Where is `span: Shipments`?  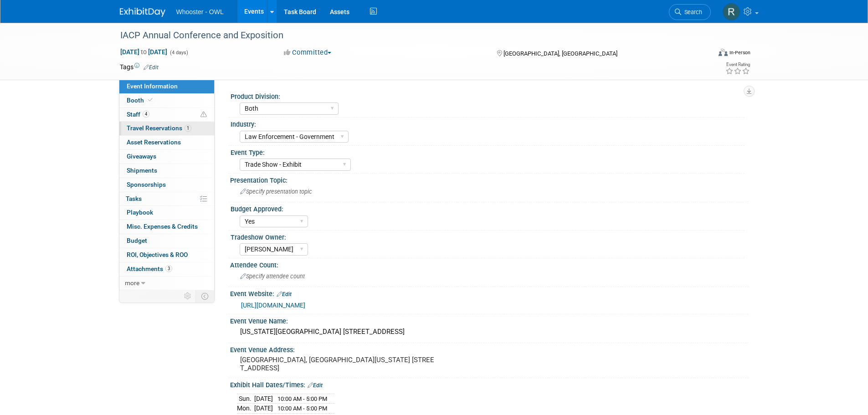 span: Shipments is located at coordinates (142, 170).